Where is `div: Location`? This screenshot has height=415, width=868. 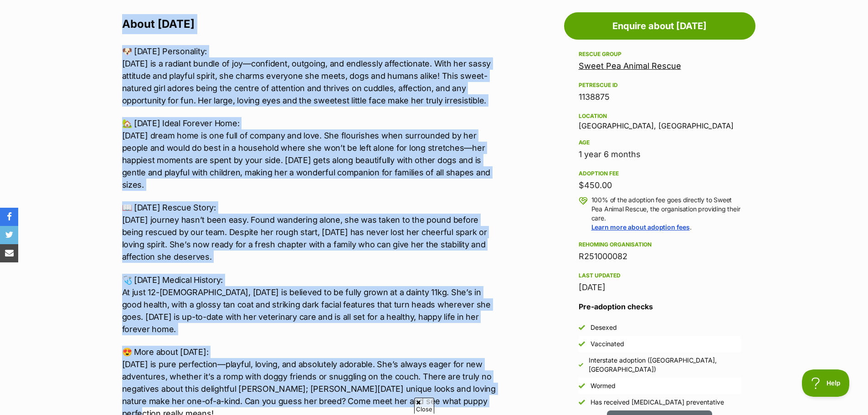
div: Location is located at coordinates (660, 116).